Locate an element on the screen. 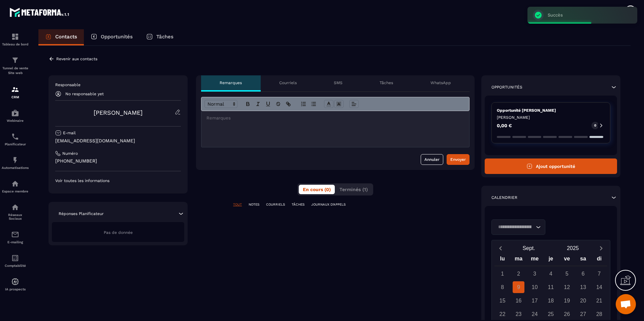  a: Tâches is located at coordinates (160, 37).